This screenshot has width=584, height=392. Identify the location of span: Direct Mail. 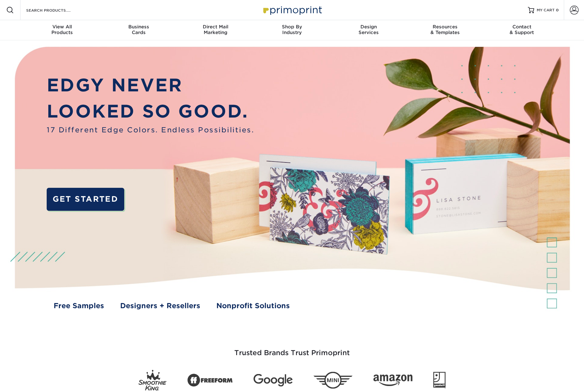
(215, 27).